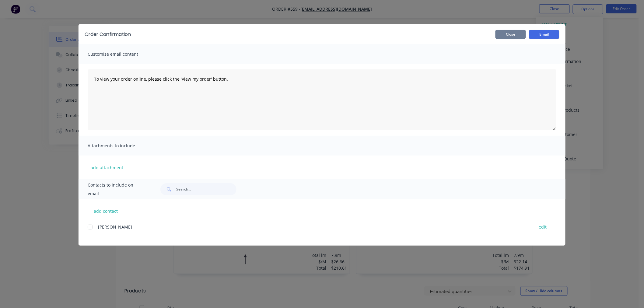 The image size is (644, 308). Describe the element at coordinates (322, 100) in the screenshot. I see `textarea: To view your order online, please click the 'View my order' button.` at that location.